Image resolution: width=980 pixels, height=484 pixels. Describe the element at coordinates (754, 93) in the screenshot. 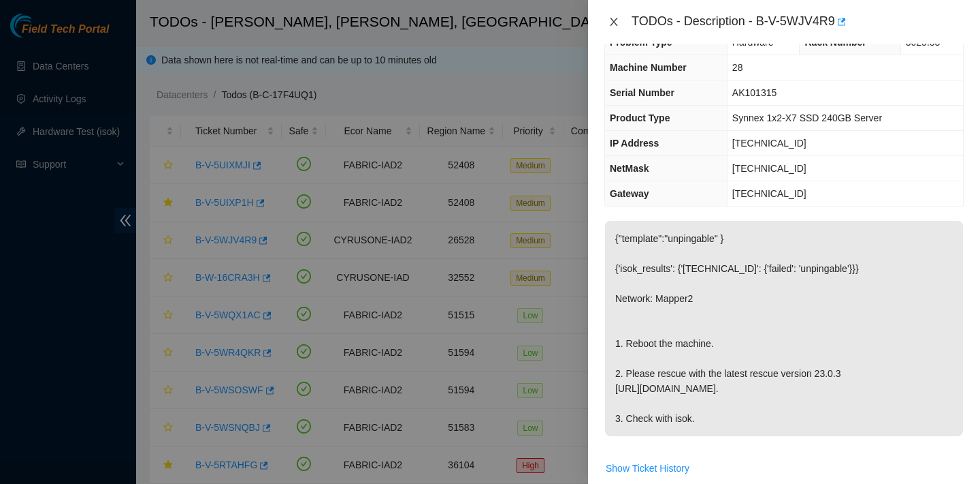

I see `span: AK101315` at that location.